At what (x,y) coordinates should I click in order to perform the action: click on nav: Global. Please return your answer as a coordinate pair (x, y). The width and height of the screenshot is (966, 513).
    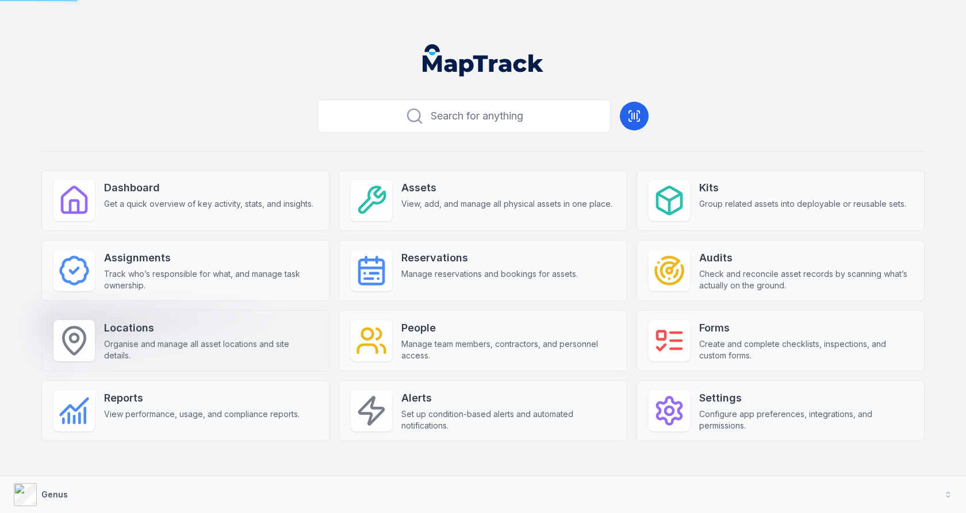
    Looking at the image, I should click on (483, 60).